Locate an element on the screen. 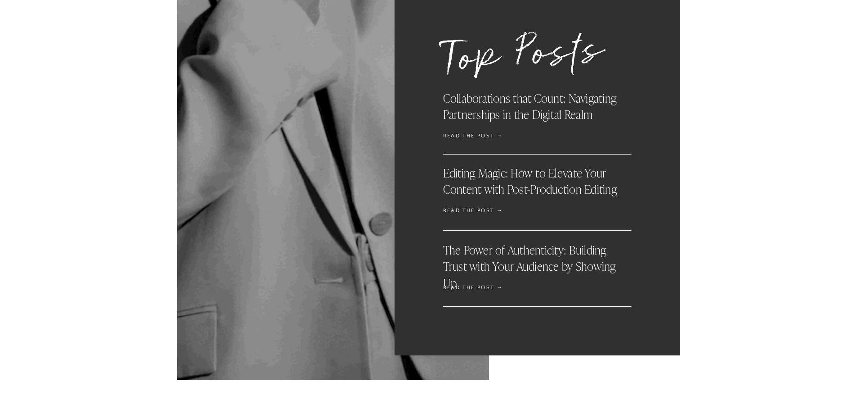 This screenshot has height=414, width=857. p: read the post → is located at coordinates (509, 135).